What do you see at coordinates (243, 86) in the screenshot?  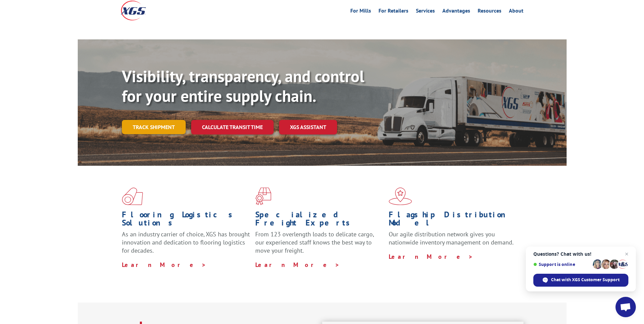 I see `b: Visibility, transparency, and control for your entire supply chain.` at bounding box center [243, 86].